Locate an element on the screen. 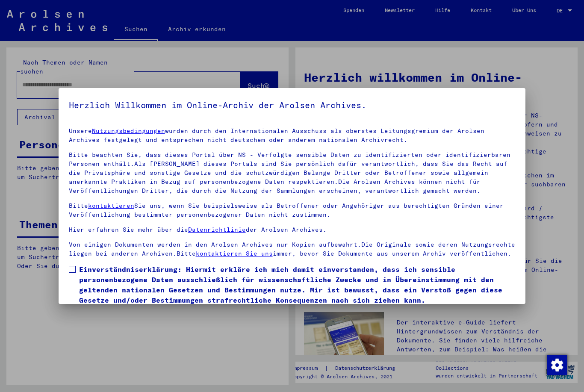 This screenshot has width=584, height=392. p: Hier erfahren Sie mehr über die der Arolsen Archives. is located at coordinates (292, 230).